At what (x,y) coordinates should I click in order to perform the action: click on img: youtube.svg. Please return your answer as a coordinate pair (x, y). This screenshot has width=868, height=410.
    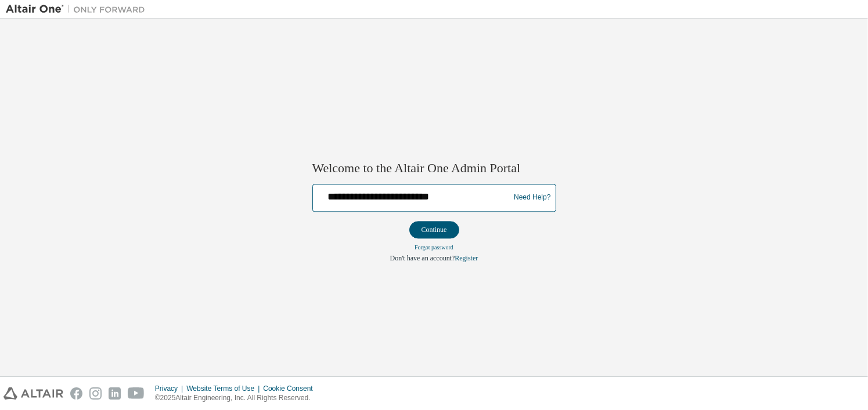
    Looking at the image, I should click on (136, 393).